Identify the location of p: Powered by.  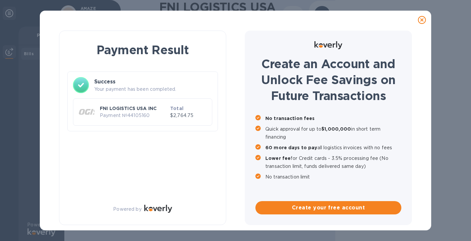
(127, 209).